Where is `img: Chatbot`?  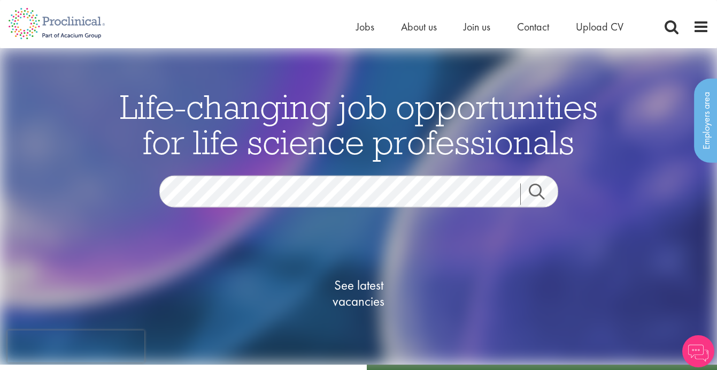 img: Chatbot is located at coordinates (699, 351).